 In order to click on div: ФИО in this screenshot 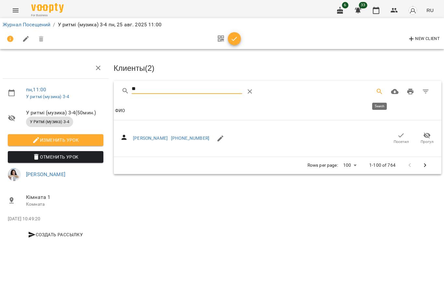, I will do `click(120, 111)`.